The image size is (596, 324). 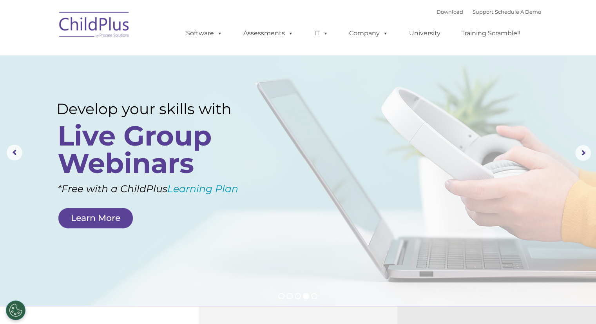 I want to click on a: Learn More, so click(x=96, y=218).